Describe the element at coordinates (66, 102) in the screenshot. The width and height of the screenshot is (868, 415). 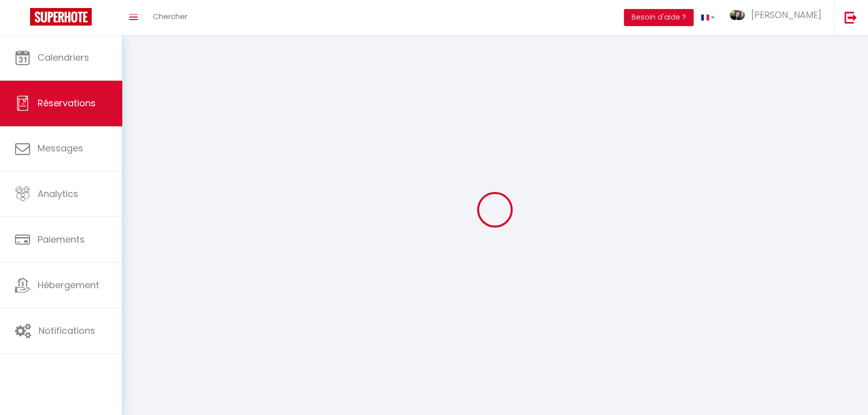
I see `span: Réservations` at that location.